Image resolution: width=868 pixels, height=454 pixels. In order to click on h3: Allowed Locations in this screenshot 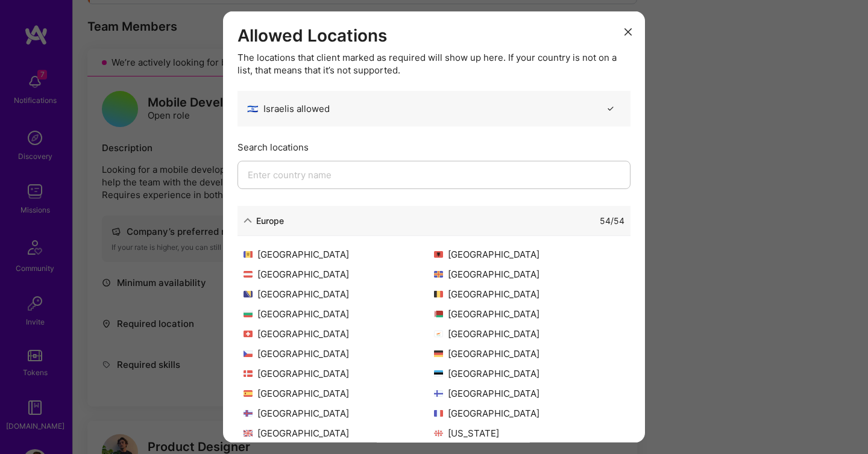, I will do `click(434, 37)`.